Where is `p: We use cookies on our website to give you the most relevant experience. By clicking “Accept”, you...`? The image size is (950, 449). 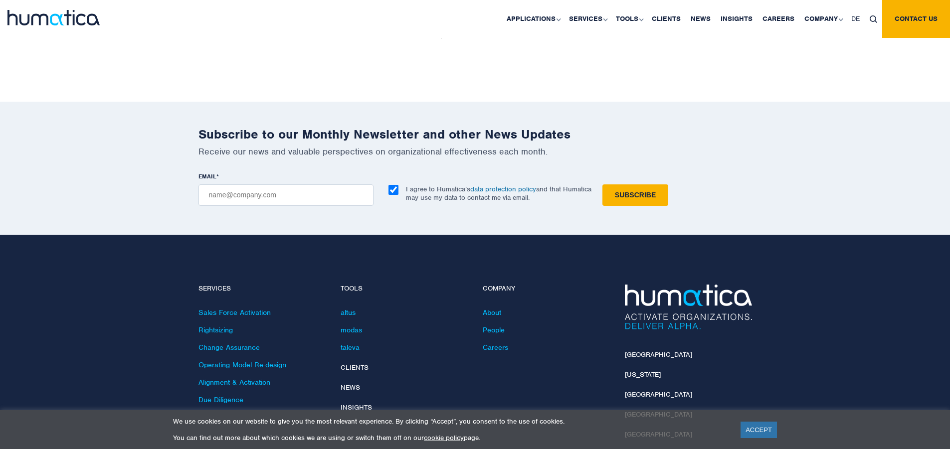 p: We use cookies on our website to give you the most relevant experience. By clicking “Accept”, you... is located at coordinates (450, 422).